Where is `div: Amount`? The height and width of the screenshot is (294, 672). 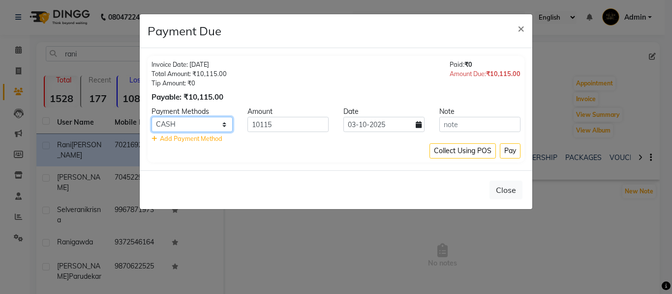
div: Amount is located at coordinates (288, 112).